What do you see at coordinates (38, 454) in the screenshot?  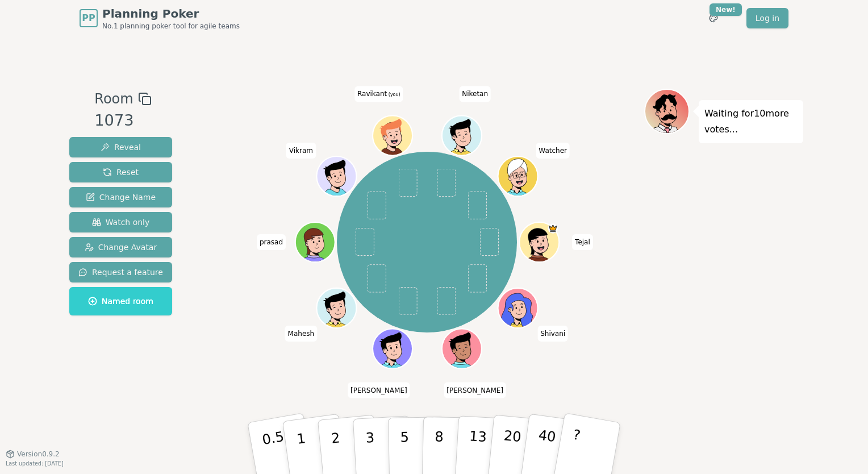 I see `span: Version 0.9.2` at bounding box center [38, 454].